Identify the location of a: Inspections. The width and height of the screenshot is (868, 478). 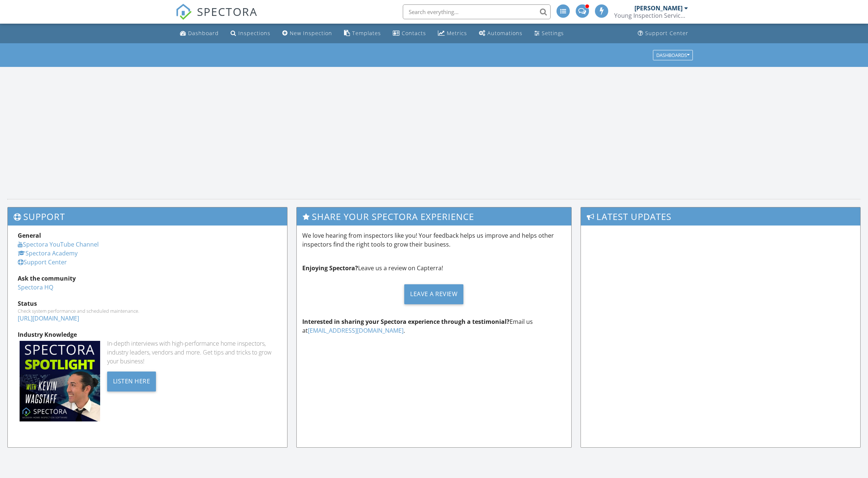
(251, 33).